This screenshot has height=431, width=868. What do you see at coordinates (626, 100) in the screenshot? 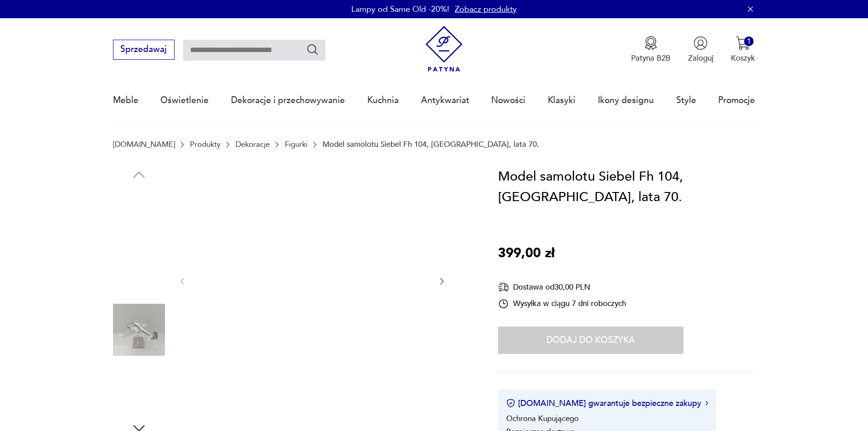
I see `a: Ikony designu` at bounding box center [626, 100].